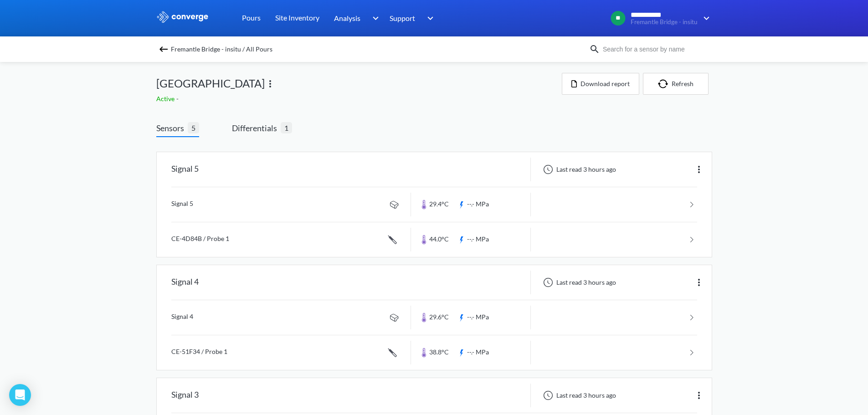 Image resolution: width=868 pixels, height=415 pixels. I want to click on img: icon-search.svg, so click(595, 49).